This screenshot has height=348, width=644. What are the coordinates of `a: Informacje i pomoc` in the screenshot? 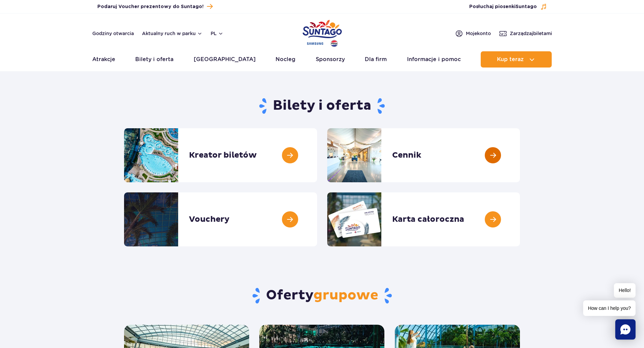 It's located at (434, 60).